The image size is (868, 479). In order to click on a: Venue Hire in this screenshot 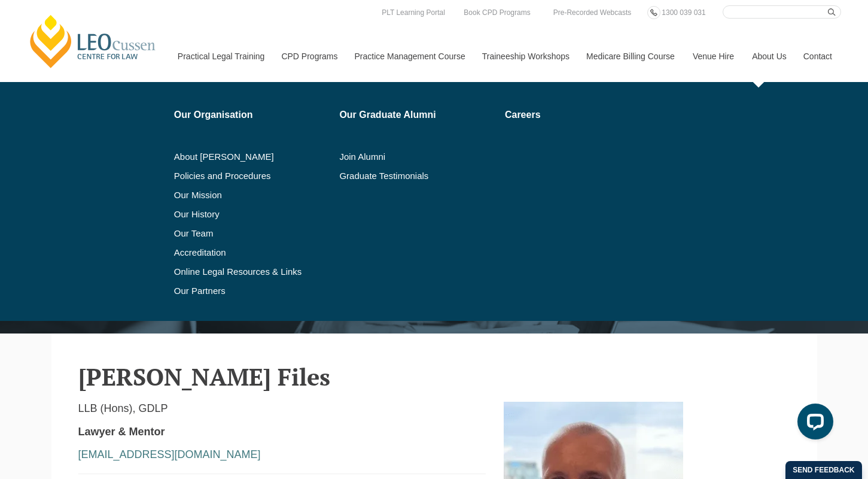, I will do `click(713, 56)`.